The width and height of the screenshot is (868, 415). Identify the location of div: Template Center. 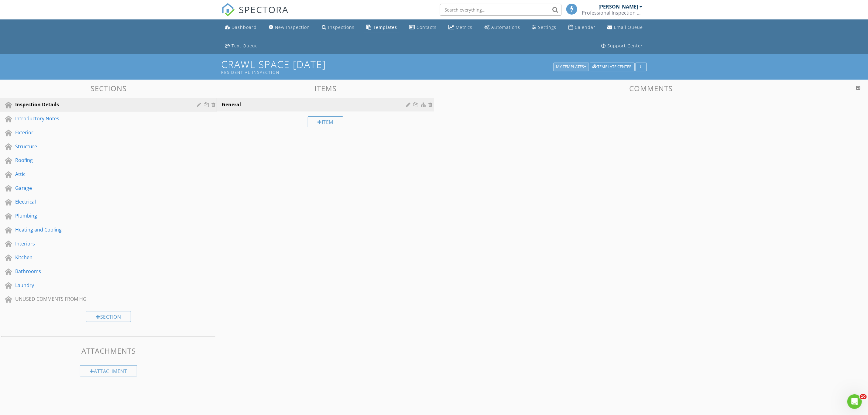
(612, 67).